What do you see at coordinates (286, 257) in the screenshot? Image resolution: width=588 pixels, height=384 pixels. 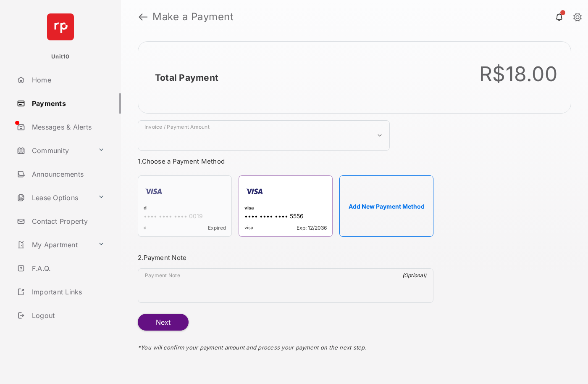 I see `h3: 2. Payment Note` at bounding box center [286, 257].